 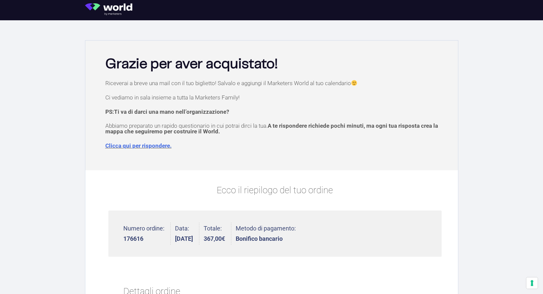 I want to click on a: Clicca qui per rispondere., so click(x=138, y=146).